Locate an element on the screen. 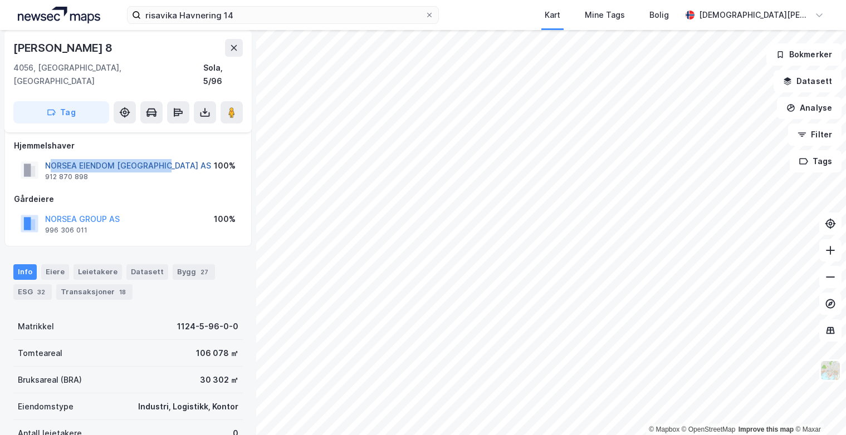 This screenshot has height=435, width=846. img: Z is located at coordinates (830, 371).